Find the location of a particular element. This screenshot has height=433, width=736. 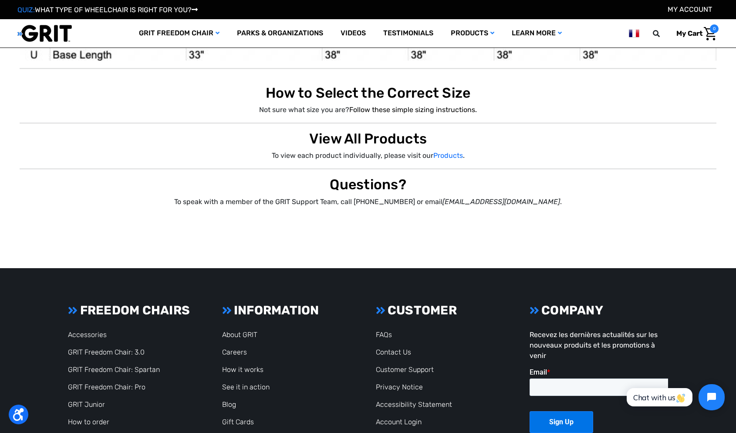

p: Recevez les dernières actualités sur les nouveaux produits et les promotions à venir is located at coordinates (599, 345).